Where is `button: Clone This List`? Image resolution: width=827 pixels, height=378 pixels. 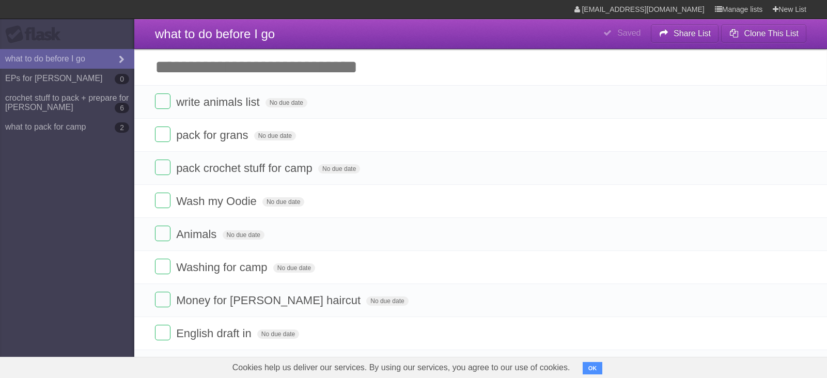 button: Clone This List is located at coordinates (764, 34).